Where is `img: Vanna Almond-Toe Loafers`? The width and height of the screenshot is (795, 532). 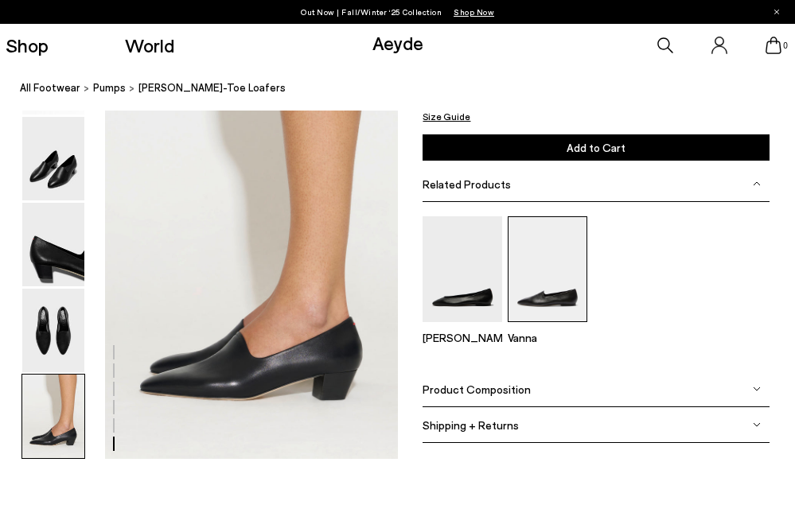
img: Vanna Almond-Toe Loafers is located at coordinates (548, 269).